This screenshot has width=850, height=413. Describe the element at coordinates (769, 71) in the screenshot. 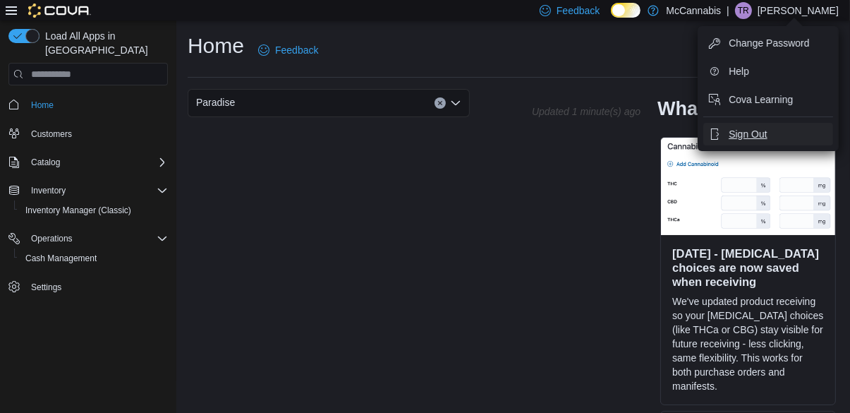

I see `button: Help` at that location.